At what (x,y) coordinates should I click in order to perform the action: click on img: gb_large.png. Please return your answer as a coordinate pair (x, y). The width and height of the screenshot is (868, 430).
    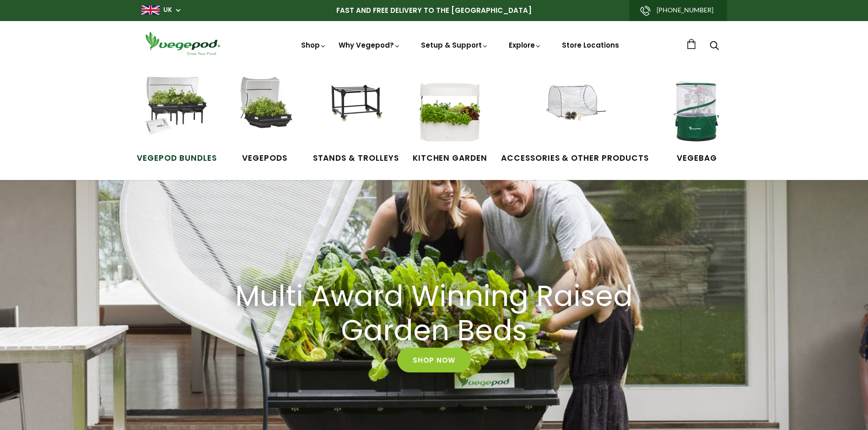
    Looking at the image, I should click on (151, 10).